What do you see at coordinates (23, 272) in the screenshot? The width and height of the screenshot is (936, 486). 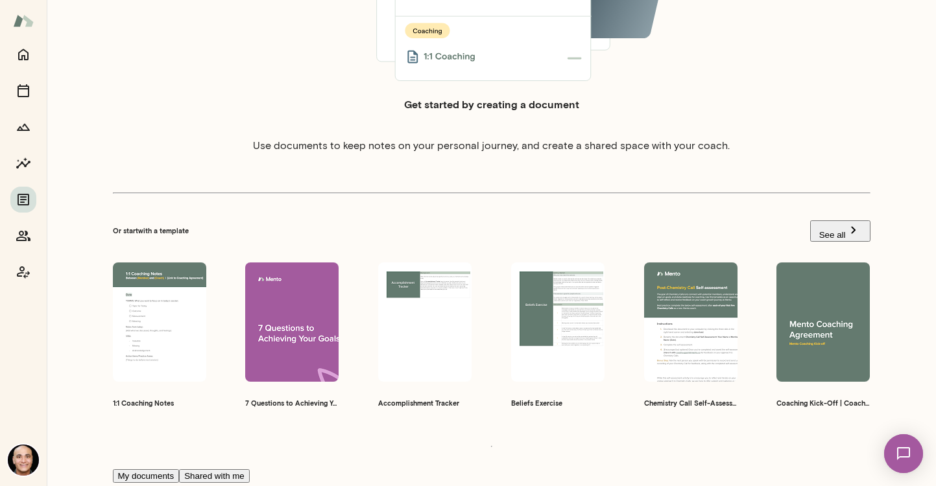 I see `button: Coach app` at bounding box center [23, 272].